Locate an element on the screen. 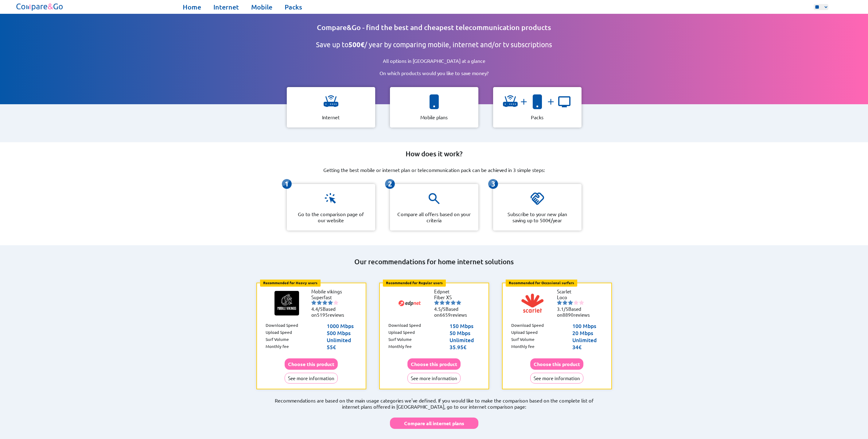 The width and height of the screenshot is (868, 439). span: 5195 is located at coordinates (322, 315).